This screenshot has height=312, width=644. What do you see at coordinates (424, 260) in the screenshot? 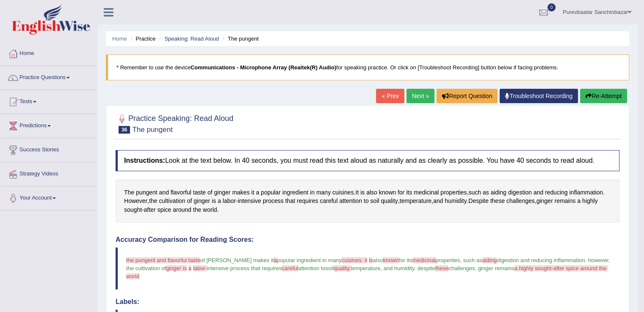
I see `span: medicinal` at bounding box center [424, 260].